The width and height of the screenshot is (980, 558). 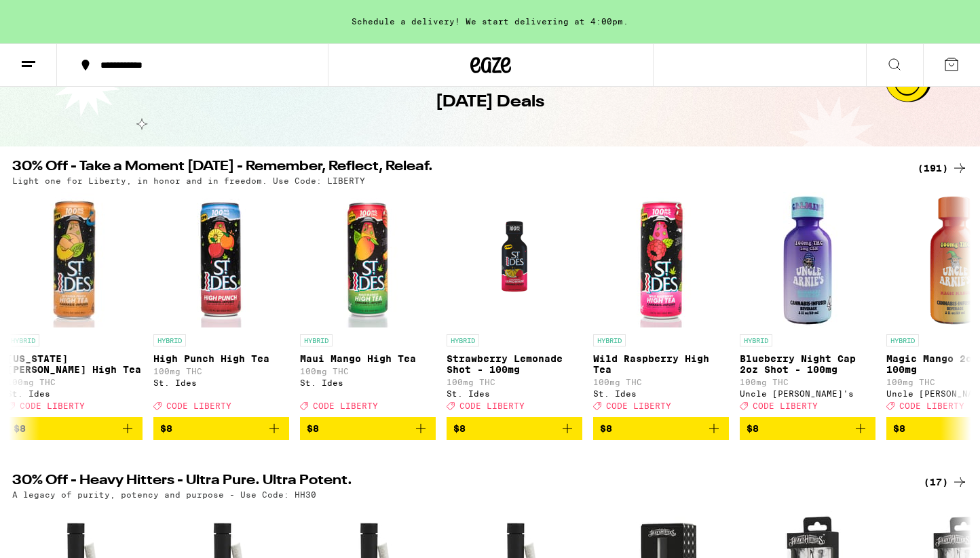 I want to click on p: Maui Mango High Tea, so click(x=368, y=359).